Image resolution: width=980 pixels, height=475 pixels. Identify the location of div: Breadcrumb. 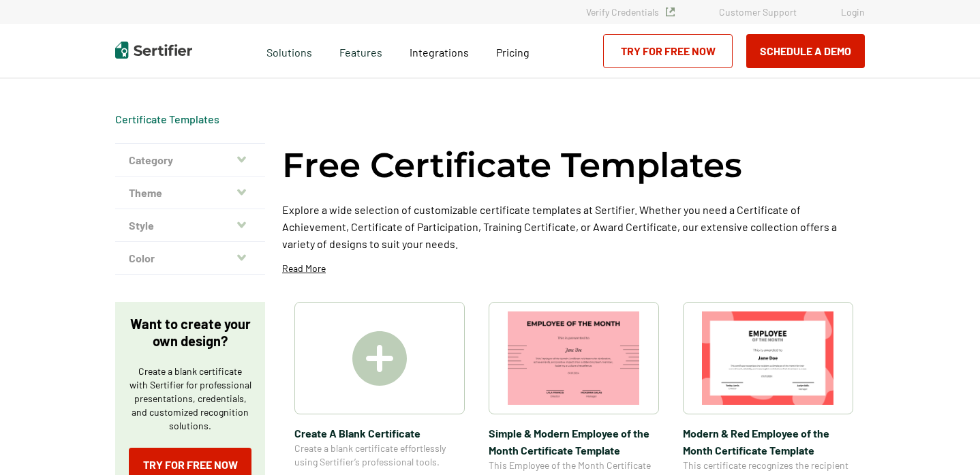
(167, 119).